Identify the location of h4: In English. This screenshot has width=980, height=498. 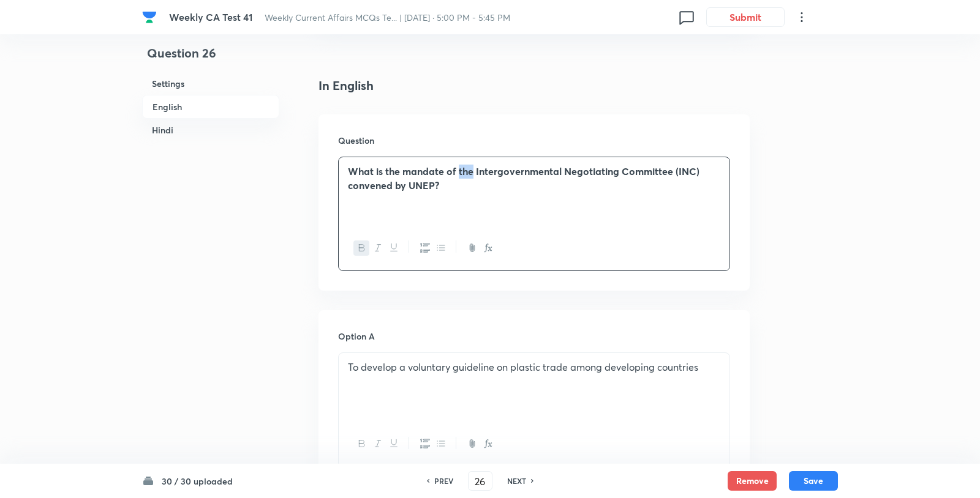
(534, 86).